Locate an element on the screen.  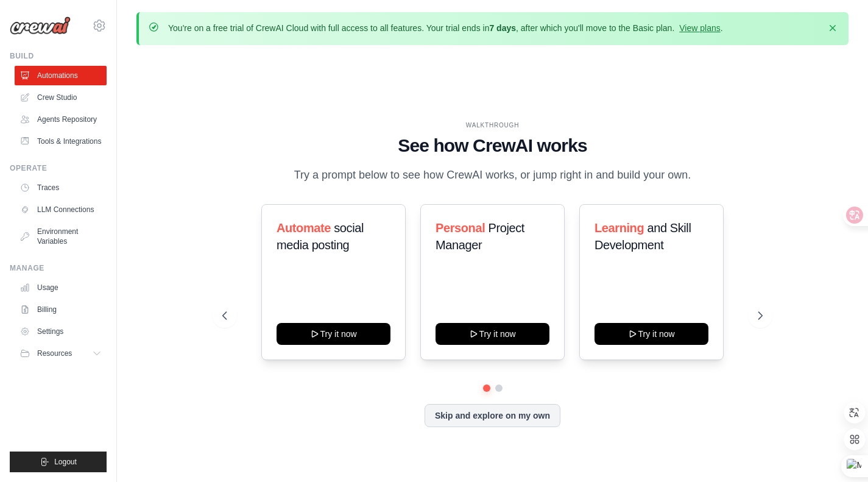
span: Resources is located at coordinates (54, 353).